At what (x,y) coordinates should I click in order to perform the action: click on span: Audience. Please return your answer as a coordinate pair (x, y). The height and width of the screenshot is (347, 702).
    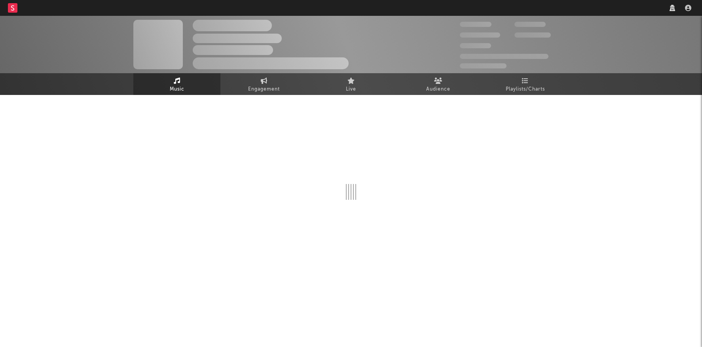
    Looking at the image, I should click on (438, 89).